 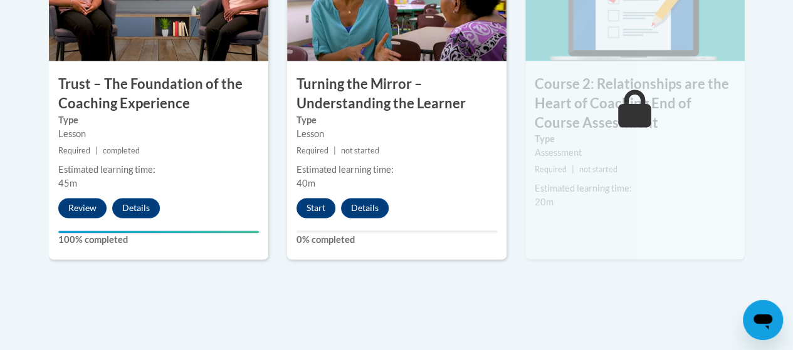 I want to click on label: 0% completed, so click(x=397, y=240).